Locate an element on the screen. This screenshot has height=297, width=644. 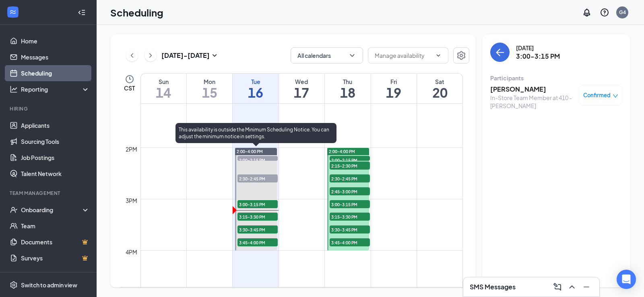
svg: WorkstreamLogo is located at coordinates (13, 12).